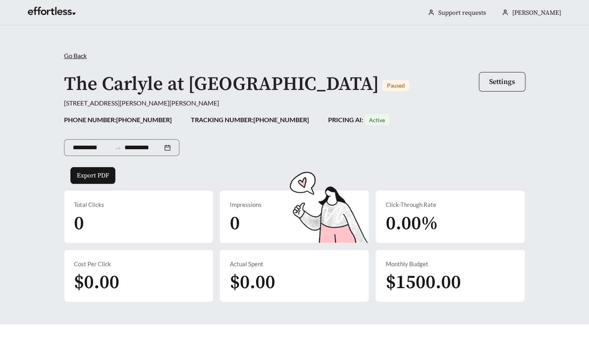  What do you see at coordinates (118, 148) in the screenshot?
I see `span: swap-right` at bounding box center [118, 148].